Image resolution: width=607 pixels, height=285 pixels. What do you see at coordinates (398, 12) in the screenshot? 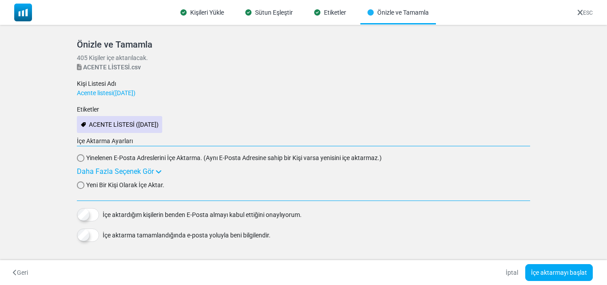
I see `div: Önizle ve Tamamla` at bounding box center [398, 12].